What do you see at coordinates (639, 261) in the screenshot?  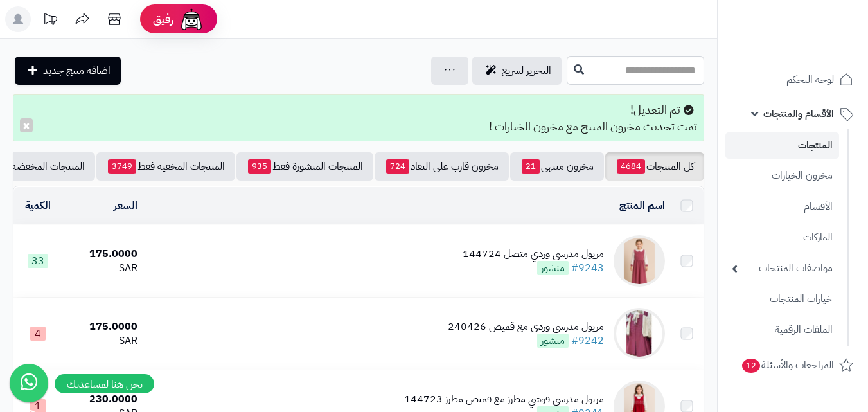 I see `img: مريول مدرسي وردي متصل 144724` at bounding box center [639, 261].